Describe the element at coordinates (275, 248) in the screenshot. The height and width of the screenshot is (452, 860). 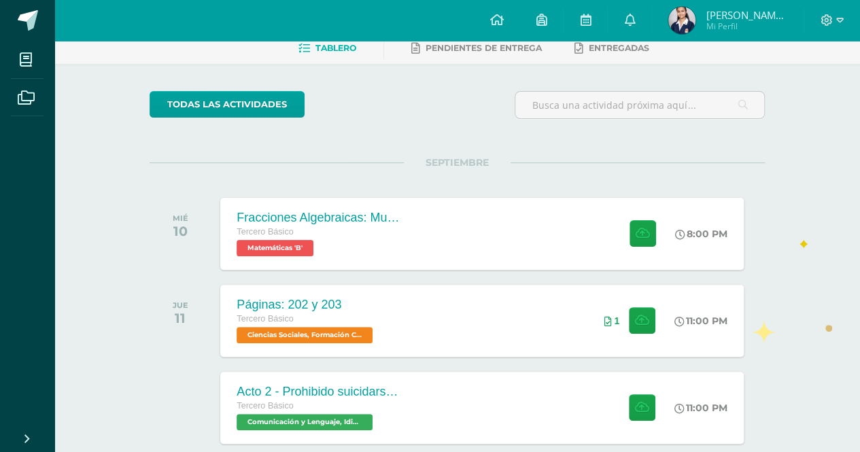
I see `span: Matemáticas 'B'` at that location.